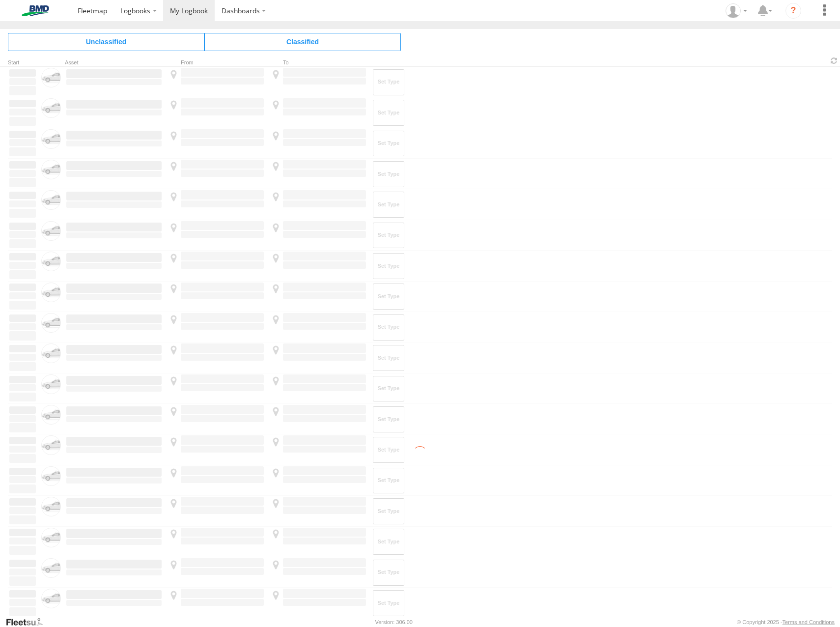  What do you see at coordinates (736, 11) in the screenshot?
I see `div: Steven Bennett` at bounding box center [736, 11].